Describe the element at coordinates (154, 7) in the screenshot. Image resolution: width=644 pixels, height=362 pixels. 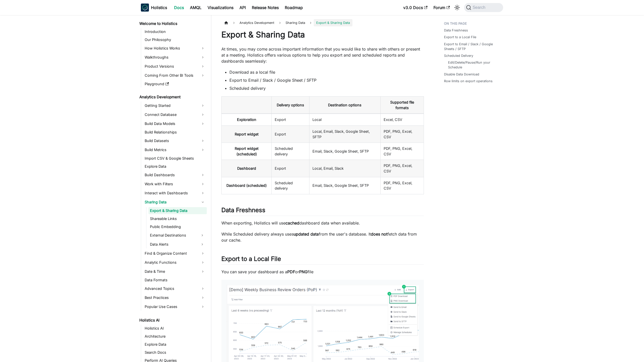
I see `a: HolisticsHolisticsHolistics` at that location.